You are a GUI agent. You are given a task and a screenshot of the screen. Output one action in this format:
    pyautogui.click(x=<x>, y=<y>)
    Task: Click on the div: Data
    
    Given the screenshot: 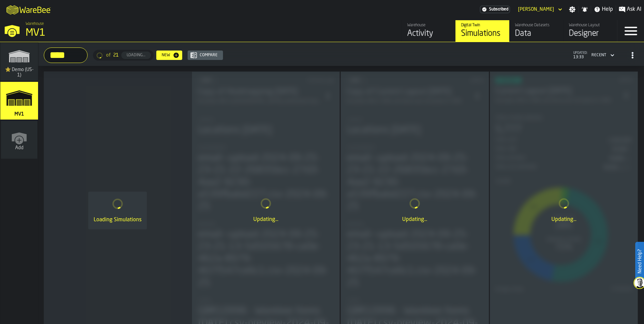 What is the action you would take?
    pyautogui.click(x=536, y=34)
    